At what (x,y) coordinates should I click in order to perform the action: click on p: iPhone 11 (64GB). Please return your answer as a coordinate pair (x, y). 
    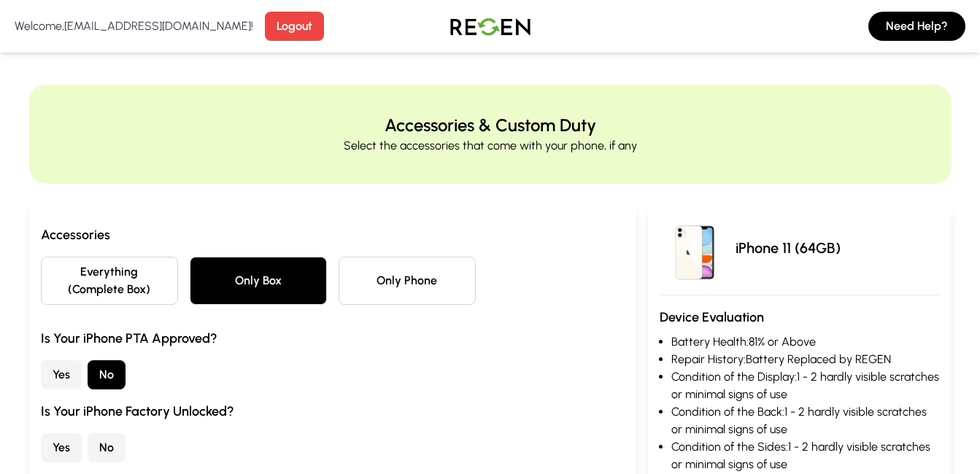
    Looking at the image, I should click on (788, 248).